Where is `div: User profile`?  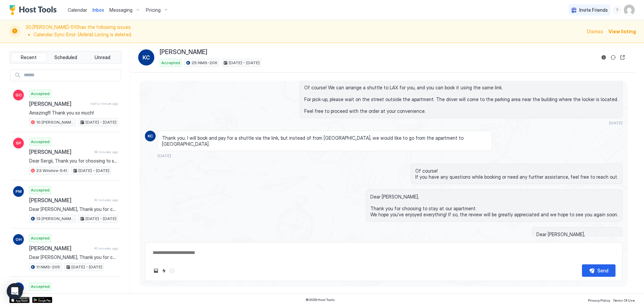 div: User profile is located at coordinates (629, 10).